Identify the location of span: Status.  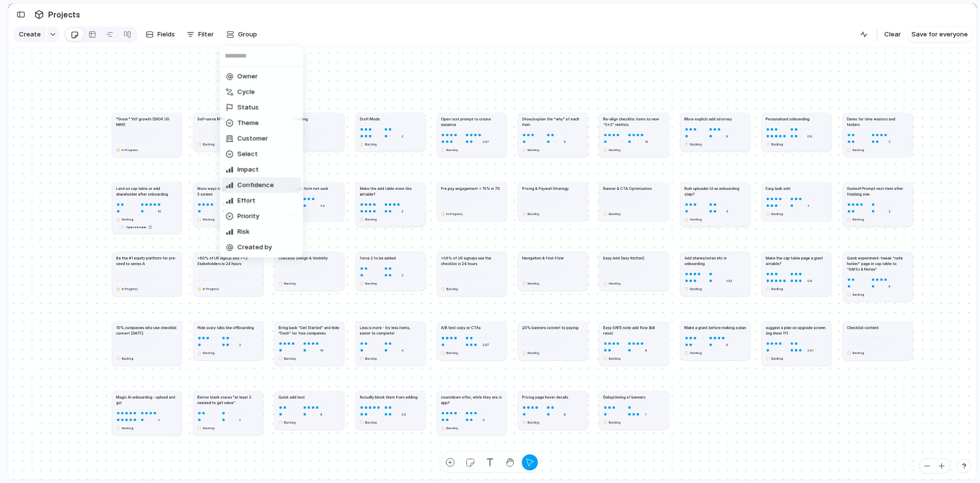
(248, 108).